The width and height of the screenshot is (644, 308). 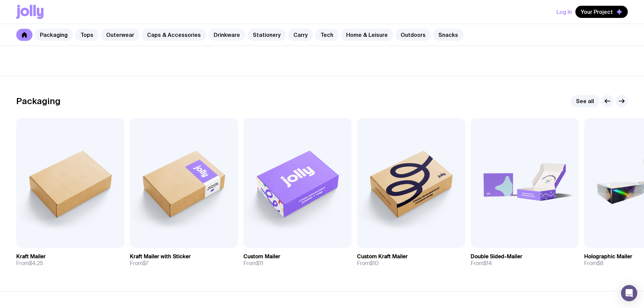 What do you see at coordinates (367, 35) in the screenshot?
I see `a: Home & Leisure` at bounding box center [367, 35].